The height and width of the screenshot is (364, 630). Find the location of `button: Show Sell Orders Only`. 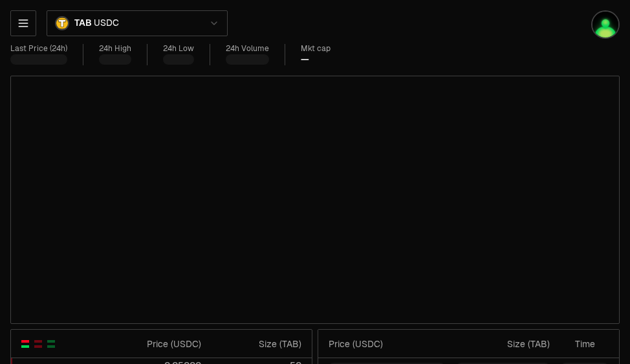

button: Show Sell Orders Only is located at coordinates (38, 344).